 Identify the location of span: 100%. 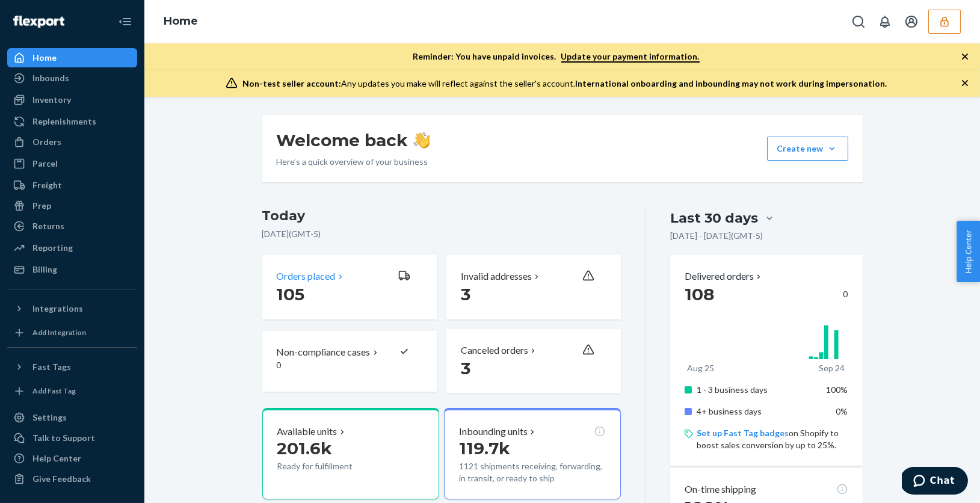
(837, 389).